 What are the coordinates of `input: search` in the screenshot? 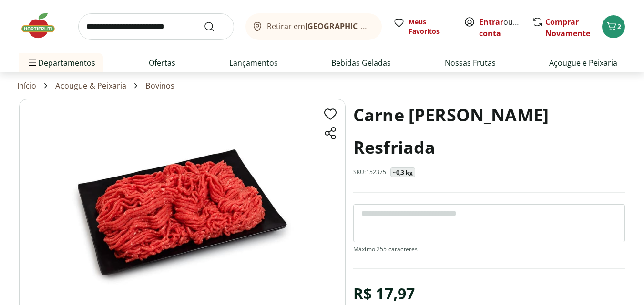 It's located at (156, 27).